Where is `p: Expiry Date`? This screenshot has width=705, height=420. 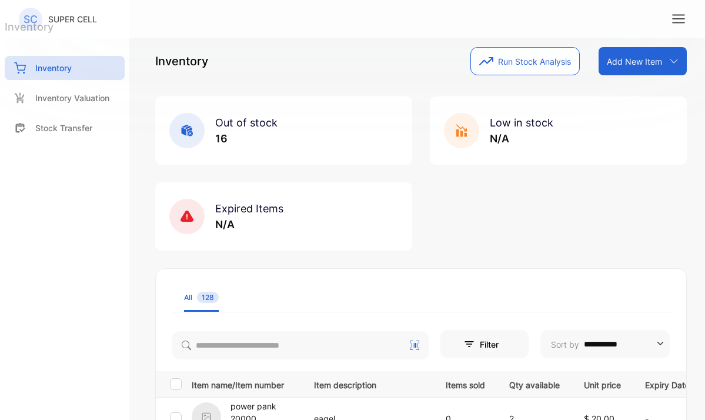 p: Expiry Date is located at coordinates (667, 383).